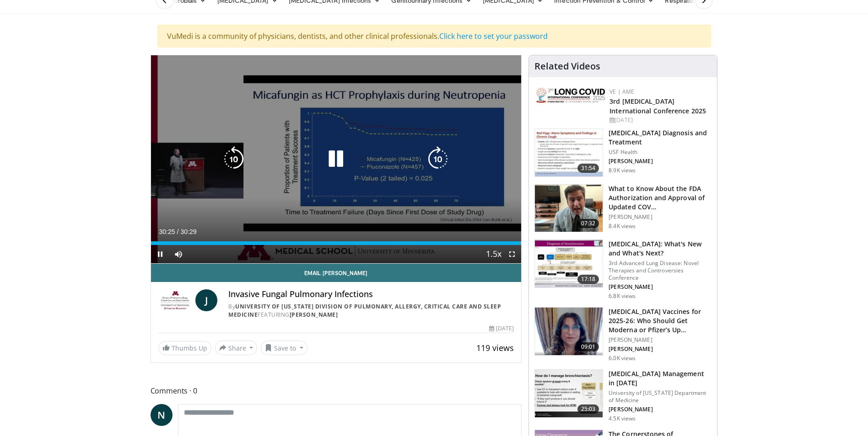  Describe the element at coordinates (494, 255) in the screenshot. I see `button: Playback Rate` at that location.